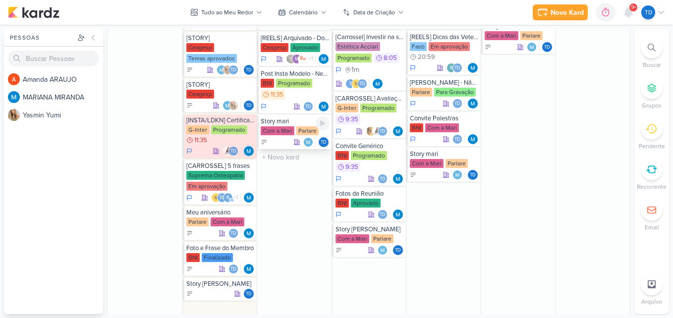  What do you see at coordinates (297, 59) in the screenshot?
I see `div: mlegnaioli@gmail.com` at bounding box center [297, 59].